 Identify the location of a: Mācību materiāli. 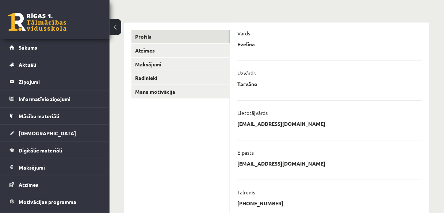
(55, 116).